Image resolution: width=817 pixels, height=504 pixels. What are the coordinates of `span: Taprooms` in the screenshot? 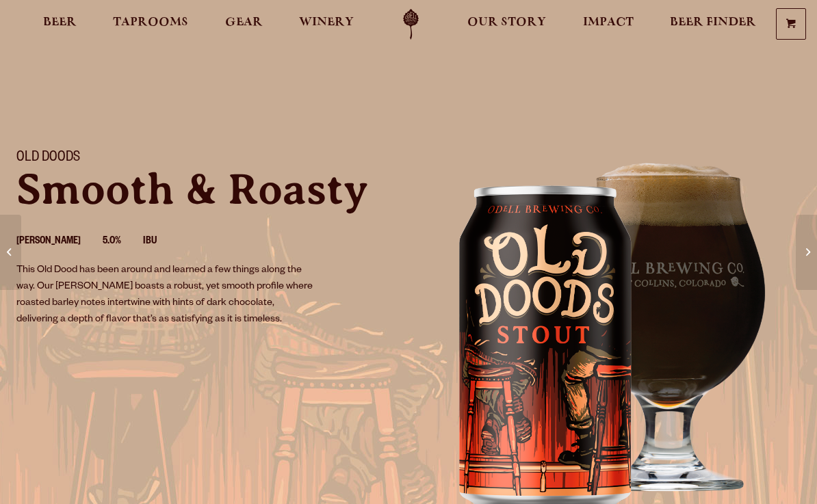 It's located at (151, 23).